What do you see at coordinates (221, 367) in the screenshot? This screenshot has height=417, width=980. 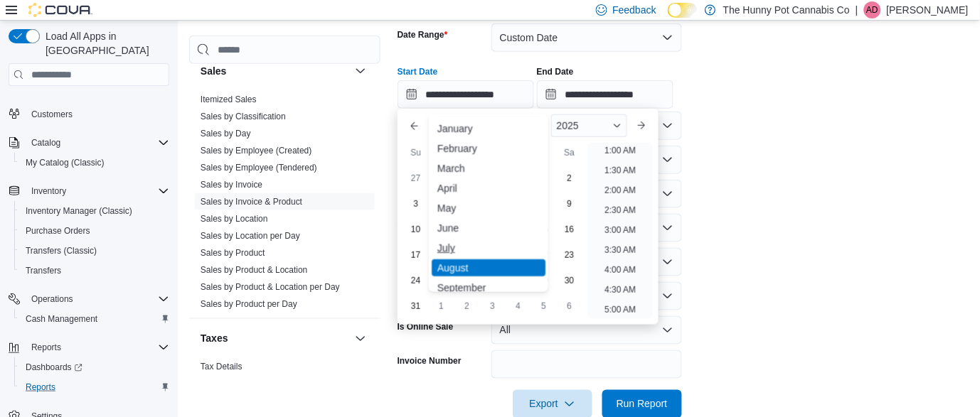 I see `a: Tax Details` at bounding box center [221, 367].